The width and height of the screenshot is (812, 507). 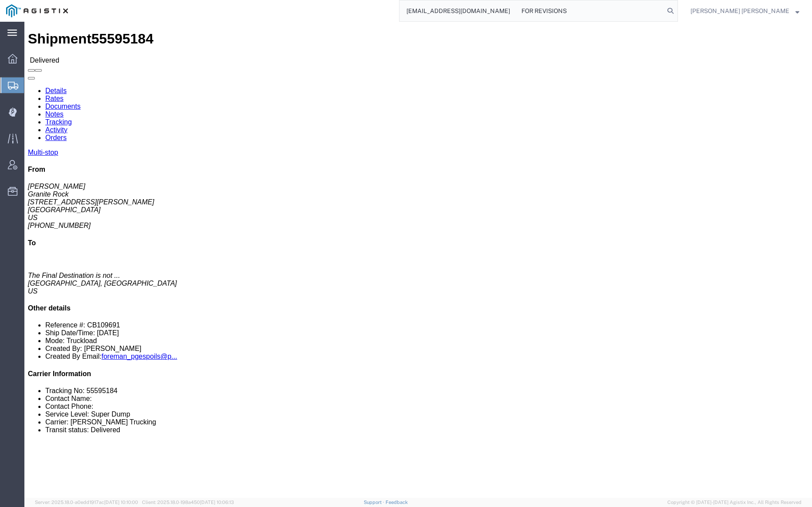 What do you see at coordinates (37, 11) in the screenshot?
I see `img: logo` at bounding box center [37, 11].